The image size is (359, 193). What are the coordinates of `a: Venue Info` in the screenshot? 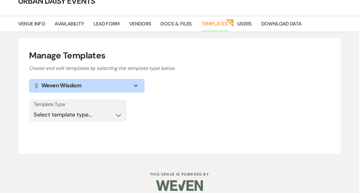 It's located at (32, 26).